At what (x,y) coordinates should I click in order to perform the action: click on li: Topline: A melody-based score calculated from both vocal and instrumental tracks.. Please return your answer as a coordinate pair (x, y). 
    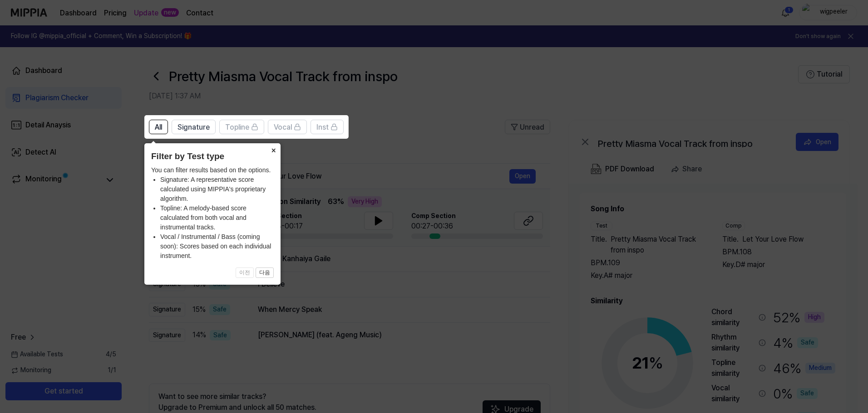
    Looking at the image, I should click on (217, 218).